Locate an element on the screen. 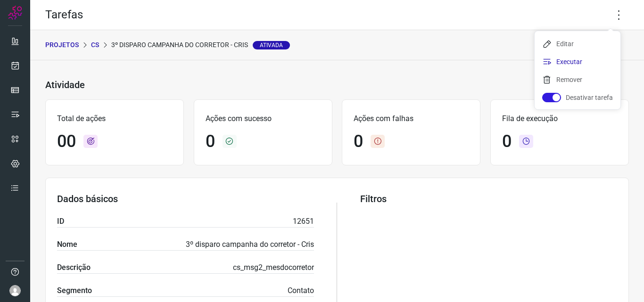  p: cs_msg2_mesdocorretor is located at coordinates (273, 268).